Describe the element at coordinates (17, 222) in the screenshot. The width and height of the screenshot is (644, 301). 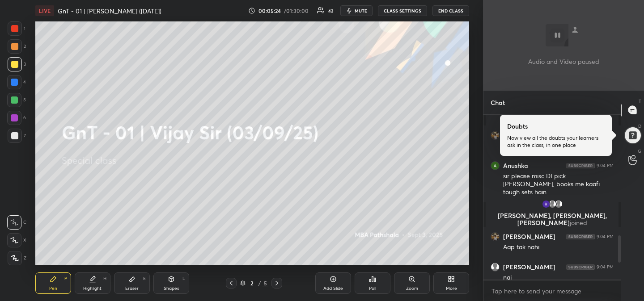
I see `div: C` at that location.